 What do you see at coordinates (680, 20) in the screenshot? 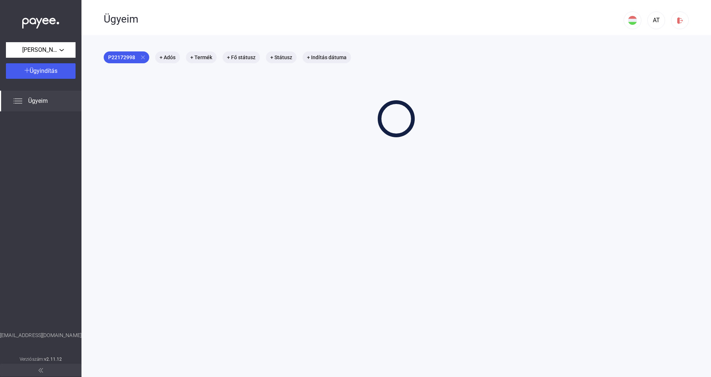
I see `button: logout-red` at bounding box center [680, 20].